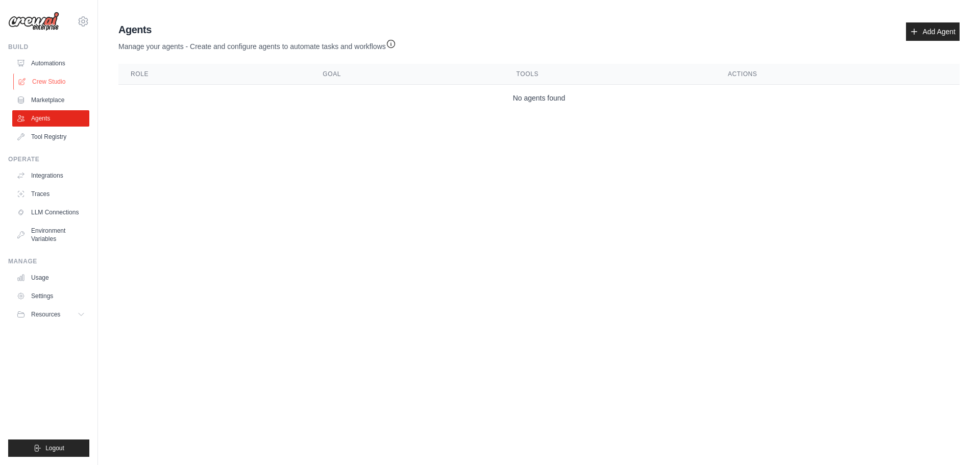 This screenshot has height=465, width=980. I want to click on th: Role, so click(215, 74).